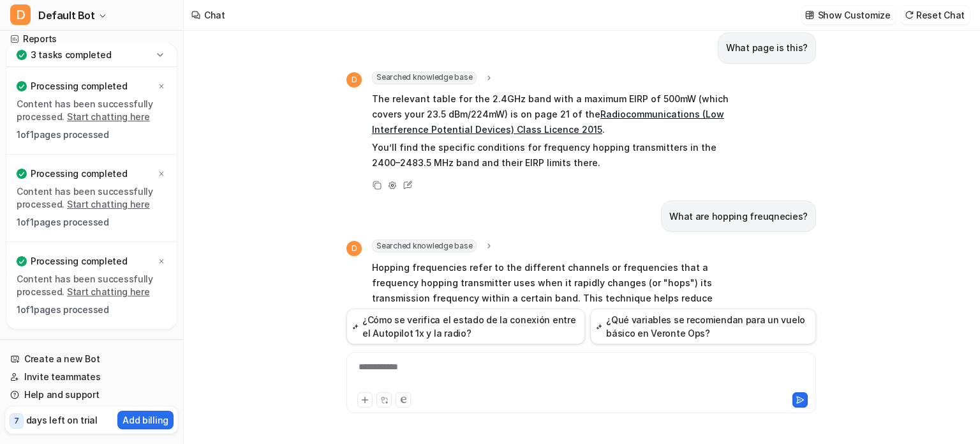 This screenshot has height=444, width=980. What do you see at coordinates (62, 419) in the screenshot?
I see `p: days left on trial` at bounding box center [62, 419].